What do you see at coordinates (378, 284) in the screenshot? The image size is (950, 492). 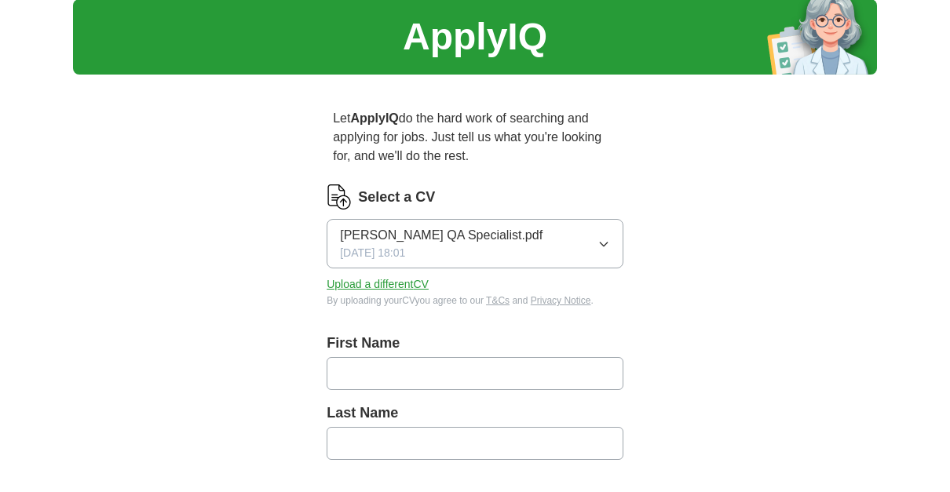 I see `button: Upload a differentCV` at bounding box center [378, 284].